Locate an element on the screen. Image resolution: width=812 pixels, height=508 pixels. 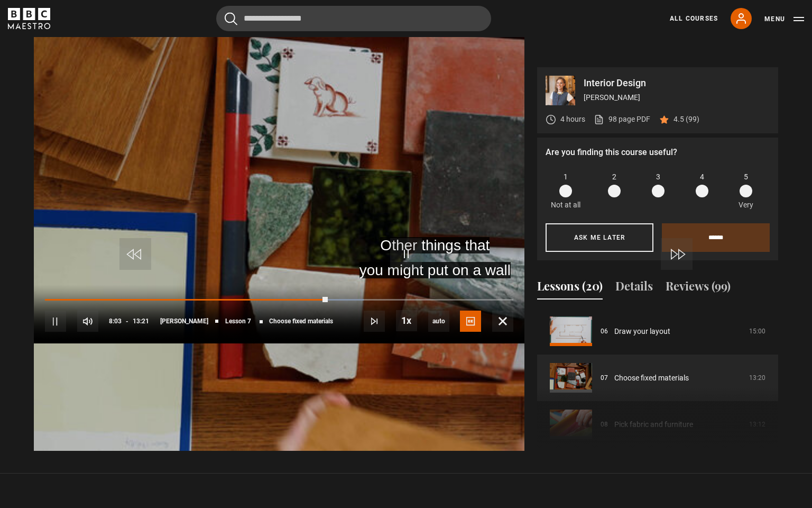
span: Choose fixed materials is located at coordinates (301, 321).